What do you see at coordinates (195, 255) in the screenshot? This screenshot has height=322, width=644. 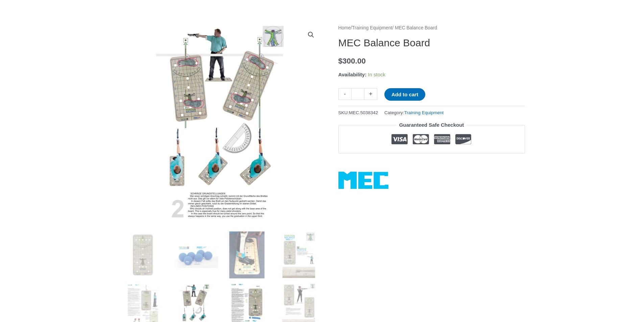 I see `img: MEC Balance Board - Image 2` at bounding box center [195, 255].